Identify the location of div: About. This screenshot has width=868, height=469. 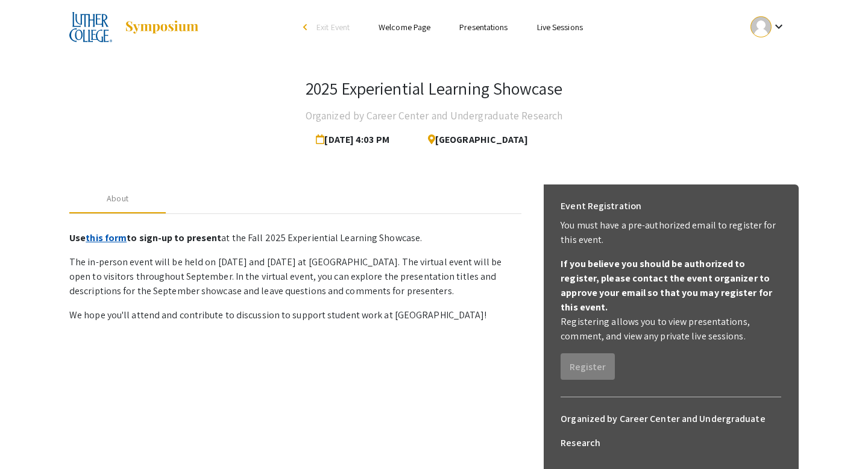
(117, 198).